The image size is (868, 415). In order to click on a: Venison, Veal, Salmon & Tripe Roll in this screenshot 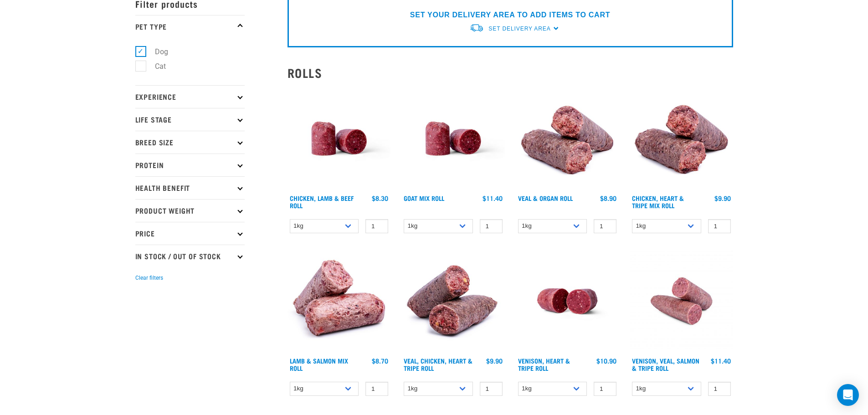, I will do `click(666, 364)`.